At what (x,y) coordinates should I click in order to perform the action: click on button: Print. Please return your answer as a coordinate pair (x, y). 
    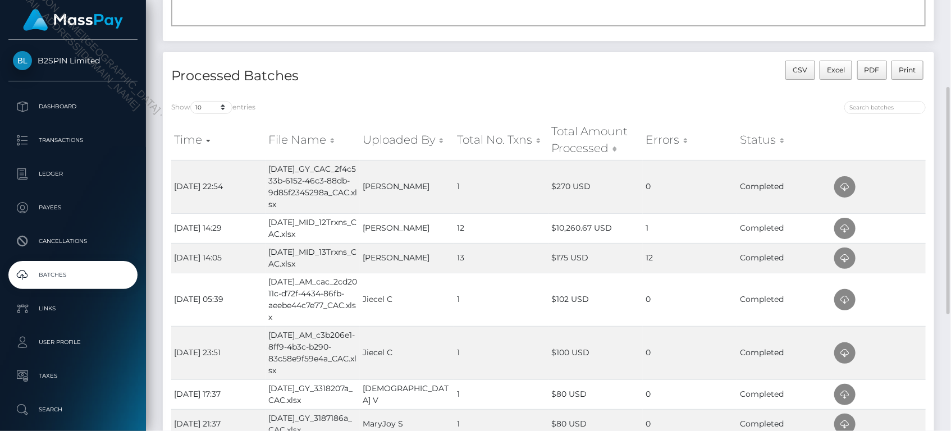
    Looking at the image, I should click on (907, 70).